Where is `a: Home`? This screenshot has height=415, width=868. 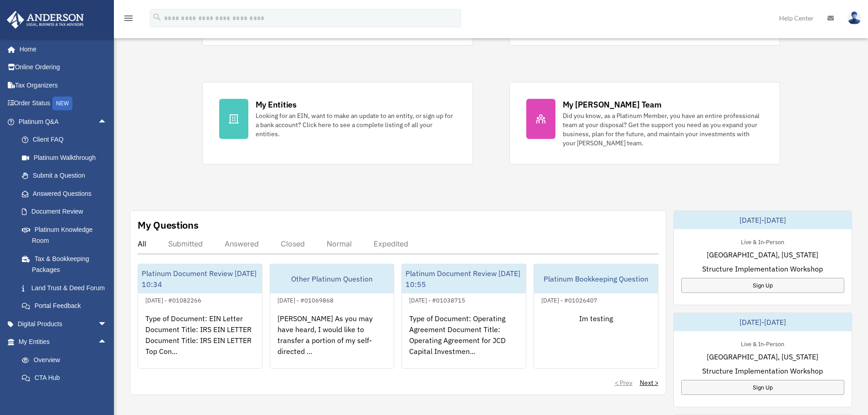
a: Home is located at coordinates (61, 49).